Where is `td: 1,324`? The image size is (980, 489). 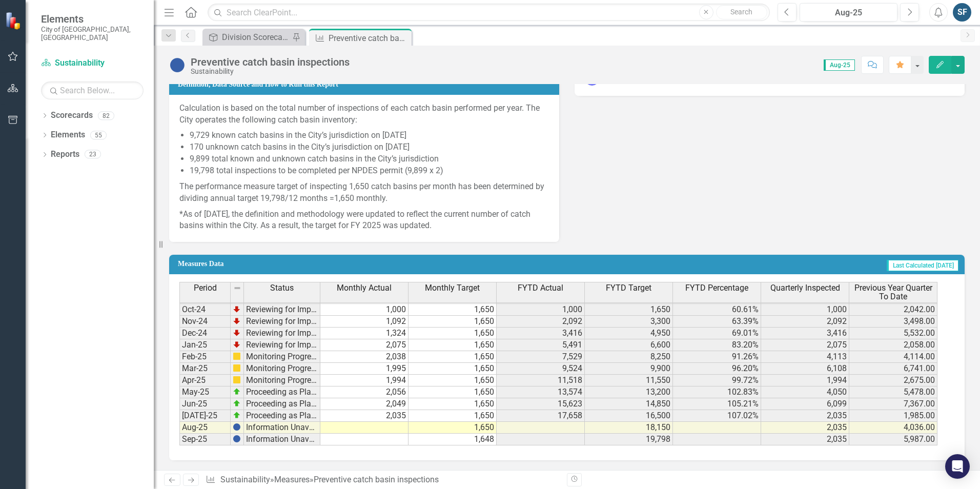
td: 1,324 is located at coordinates (364, 333).